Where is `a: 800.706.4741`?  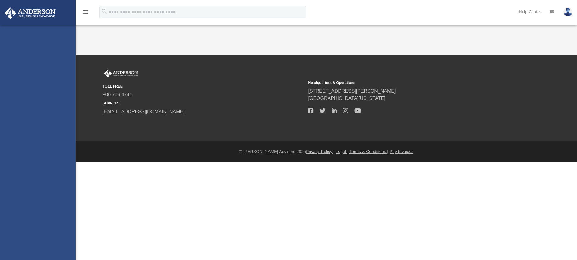
a: 800.706.4741 is located at coordinates (118, 95).